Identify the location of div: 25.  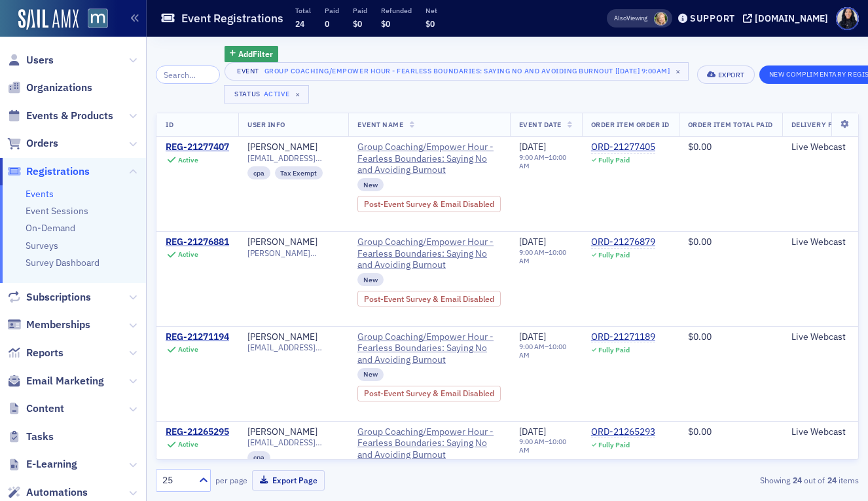
(176, 480).